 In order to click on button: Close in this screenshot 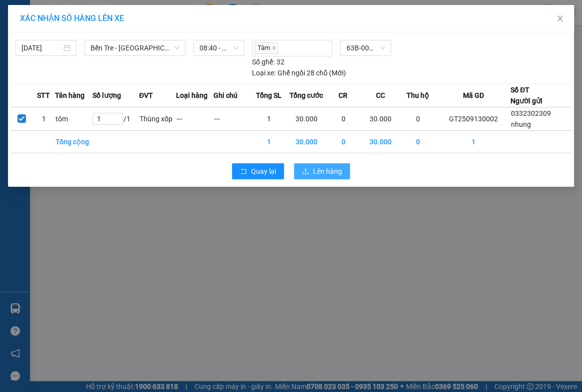, I will do `click(560, 19)`.